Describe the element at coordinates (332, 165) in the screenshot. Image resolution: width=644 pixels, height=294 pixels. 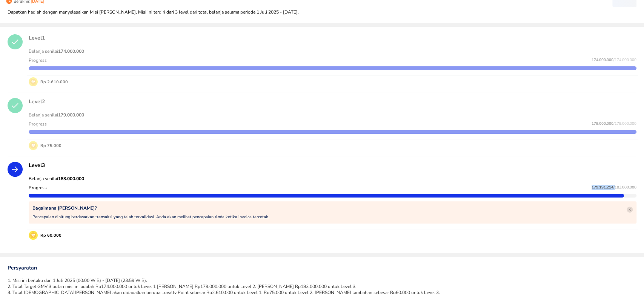
I see `p: Level 3` at that location.